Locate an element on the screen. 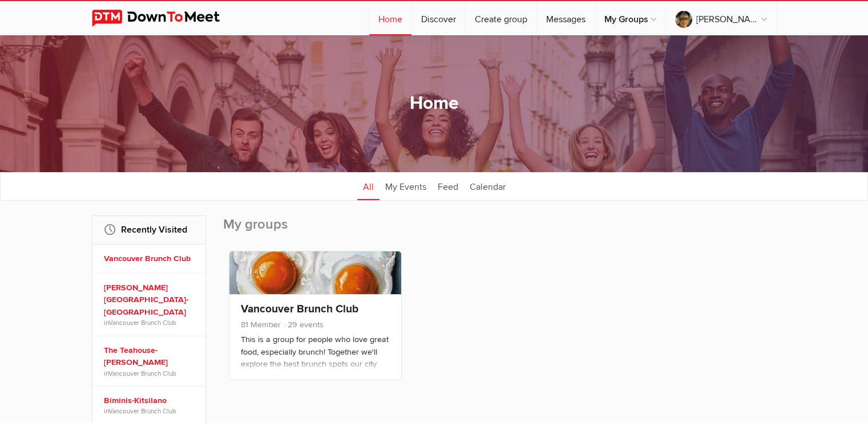 The image size is (868, 423). h2: Recently Visited is located at coordinates (149, 230).